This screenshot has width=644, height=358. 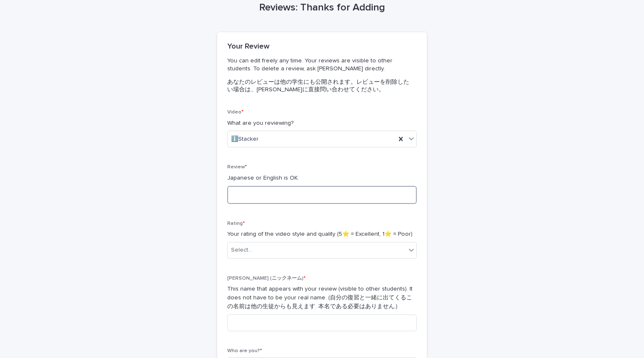 What do you see at coordinates (322, 123) in the screenshot?
I see `p: What are you reviewing?` at bounding box center [322, 123].